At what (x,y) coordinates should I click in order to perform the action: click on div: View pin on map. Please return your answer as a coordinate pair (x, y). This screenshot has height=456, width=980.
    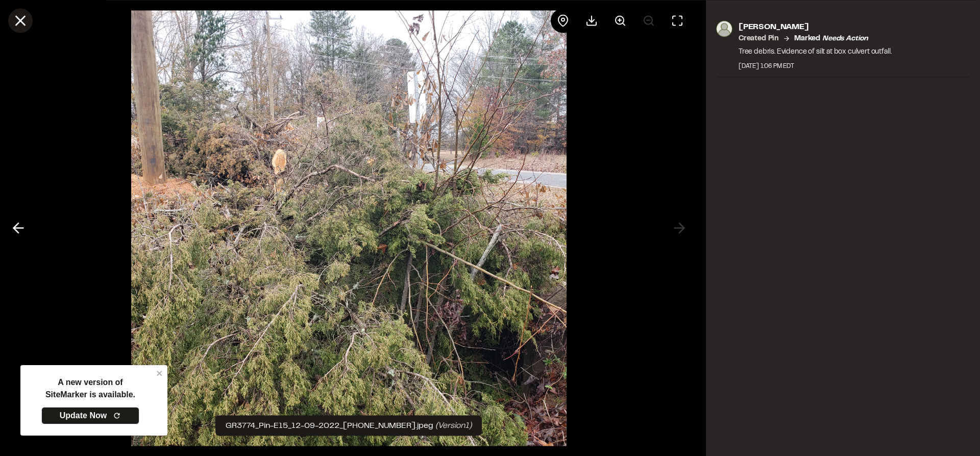
    Looking at the image, I should click on (563, 20).